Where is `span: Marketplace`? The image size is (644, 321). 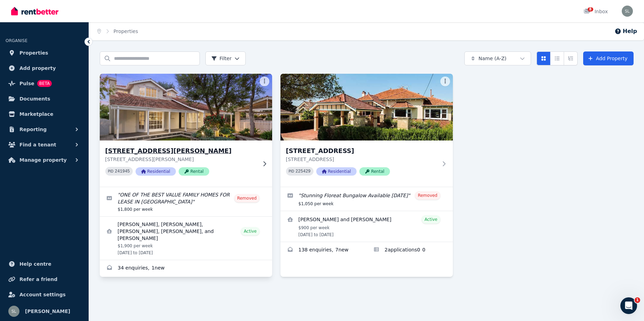
span: Marketplace is located at coordinates (36, 114).